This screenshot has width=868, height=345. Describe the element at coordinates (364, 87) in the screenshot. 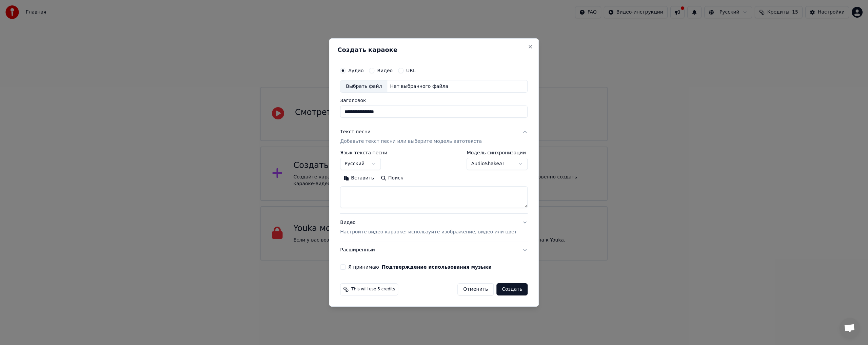

I see `div: Выбрать файл` at that location.